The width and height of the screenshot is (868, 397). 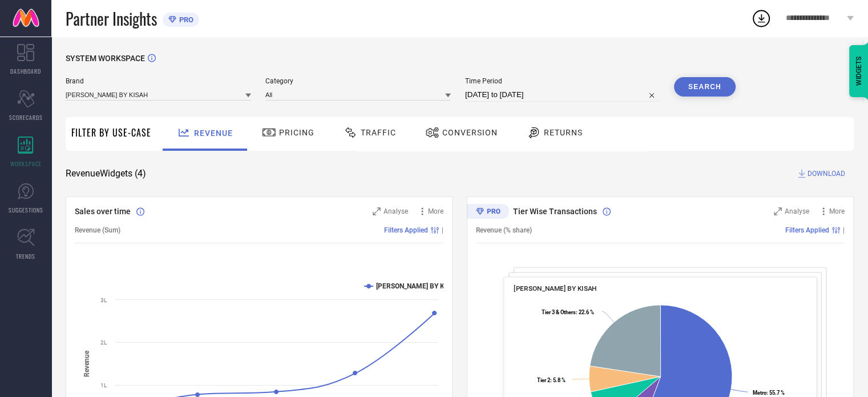 I want to click on tspan: Tier 2, so click(x=543, y=379).